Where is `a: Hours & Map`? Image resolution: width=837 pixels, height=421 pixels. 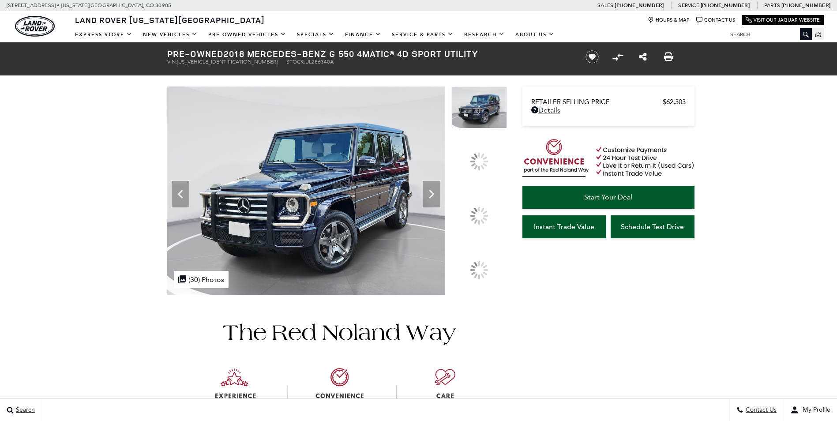 a: Hours & Map is located at coordinates (669, 20).